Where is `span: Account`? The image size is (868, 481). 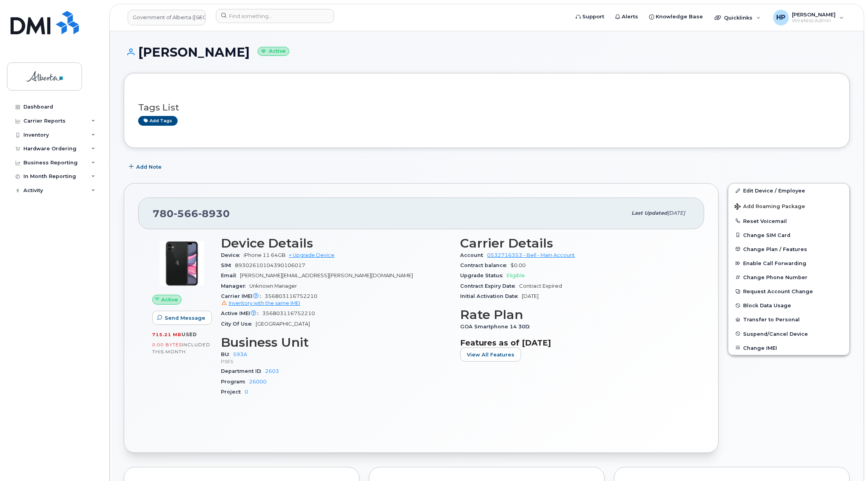 span: Account is located at coordinates (473, 255).